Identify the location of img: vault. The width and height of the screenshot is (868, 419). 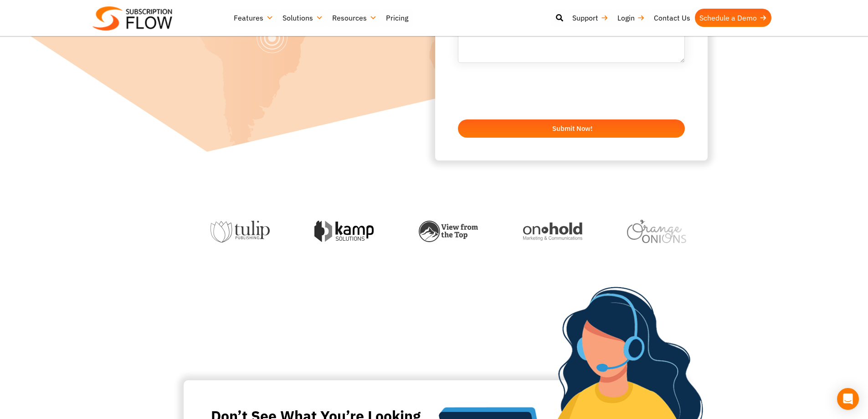
(519, 231).